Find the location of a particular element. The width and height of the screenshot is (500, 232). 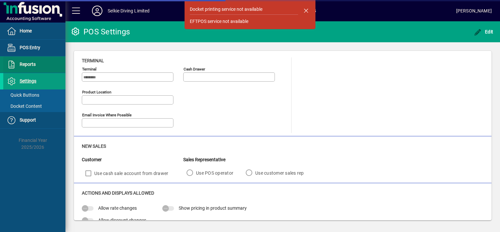

button: Profile is located at coordinates (97, 11).